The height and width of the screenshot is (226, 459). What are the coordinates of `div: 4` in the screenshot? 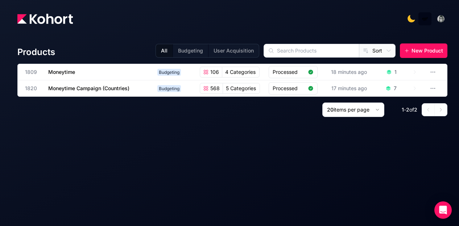 It's located at (240, 72).